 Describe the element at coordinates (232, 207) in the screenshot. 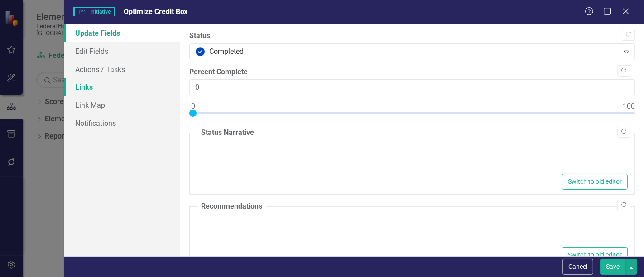

I see `legend: Recommendations` at that location.